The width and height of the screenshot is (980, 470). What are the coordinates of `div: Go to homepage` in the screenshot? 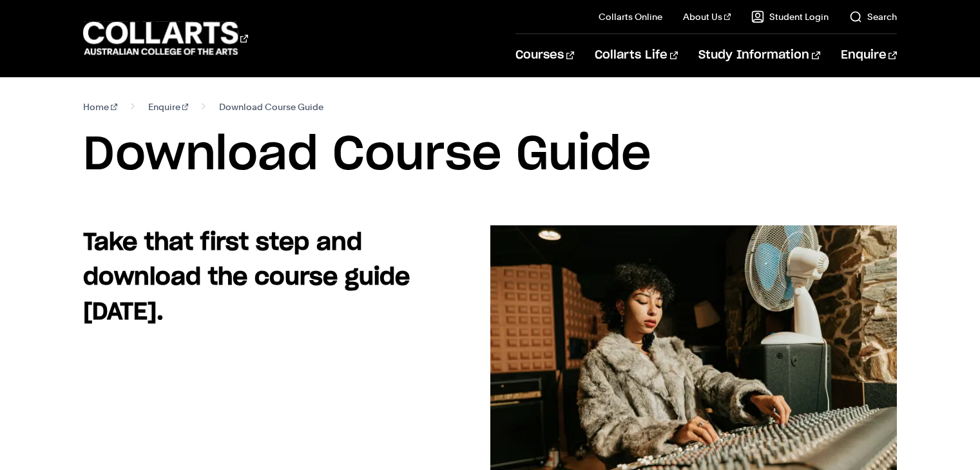 It's located at (165, 38).